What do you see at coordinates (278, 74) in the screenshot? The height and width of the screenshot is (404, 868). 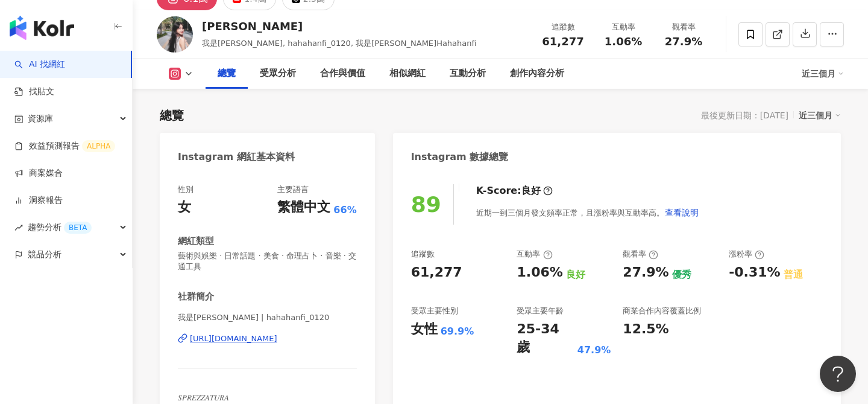 I see `div: 受眾分析` at bounding box center [278, 74].